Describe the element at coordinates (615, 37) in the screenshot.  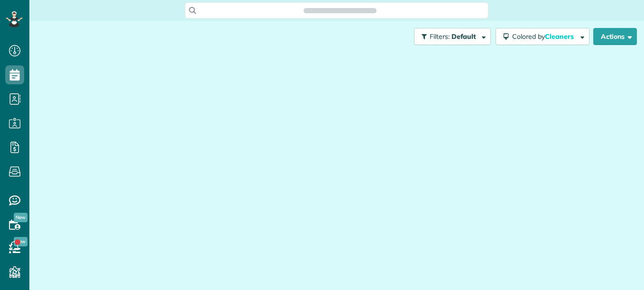
I see `button: Actions` at that location.